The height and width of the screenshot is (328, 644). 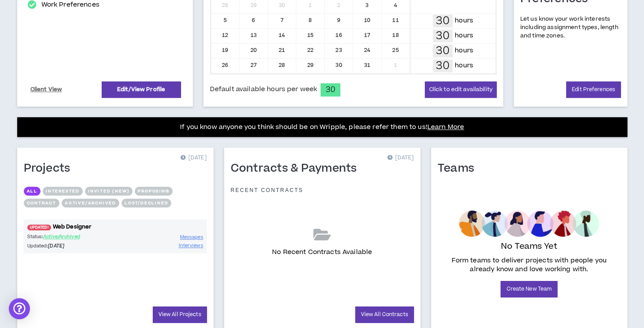 I want to click on p: No Recent Contracts Available, so click(x=322, y=252).